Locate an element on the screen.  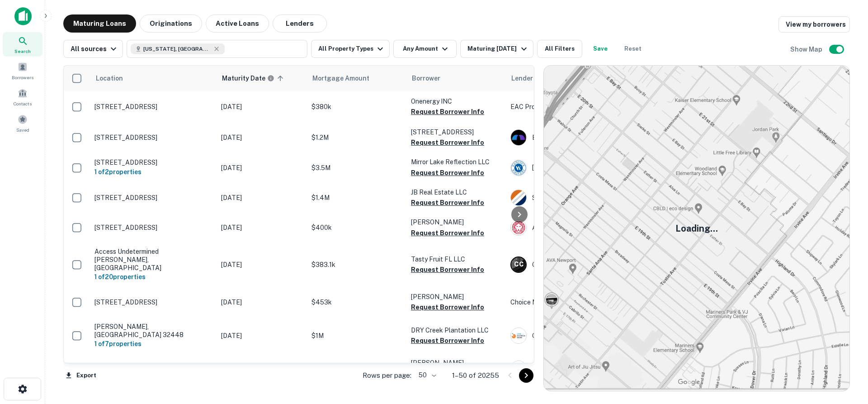
h6: 1 of 7 properties is located at coordinates (153, 344).